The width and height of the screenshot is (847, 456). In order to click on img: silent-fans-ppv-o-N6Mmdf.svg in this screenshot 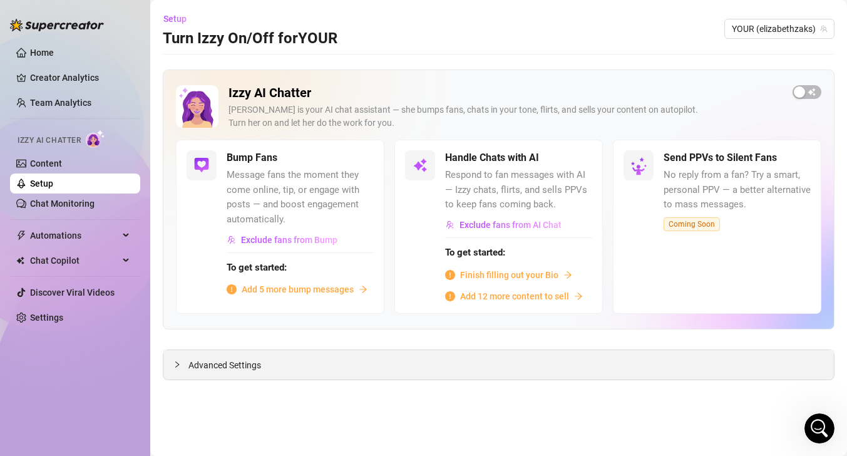, I will do `click(641, 167)`.